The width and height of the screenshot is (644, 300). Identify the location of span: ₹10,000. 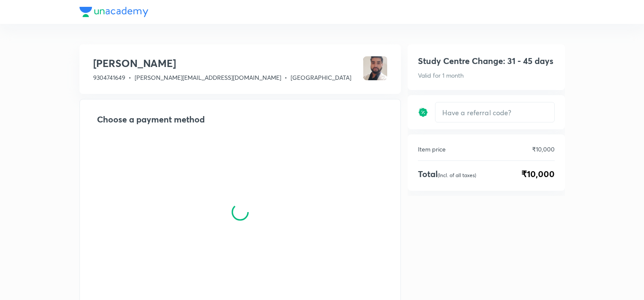
(538, 174).